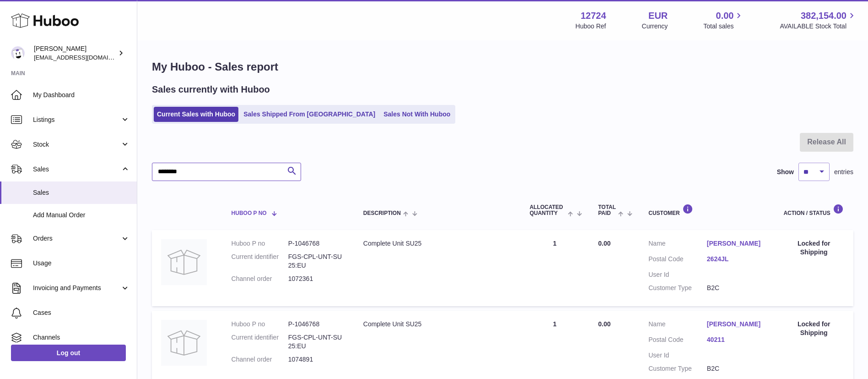  What do you see at coordinates (655, 26) in the screenshot?
I see `div: Currency` at bounding box center [655, 26].